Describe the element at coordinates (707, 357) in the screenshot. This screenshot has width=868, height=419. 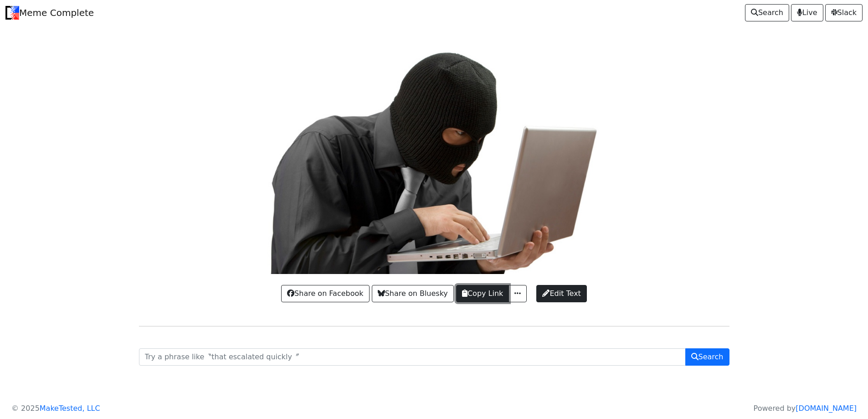
I see `button: Search` at that location.